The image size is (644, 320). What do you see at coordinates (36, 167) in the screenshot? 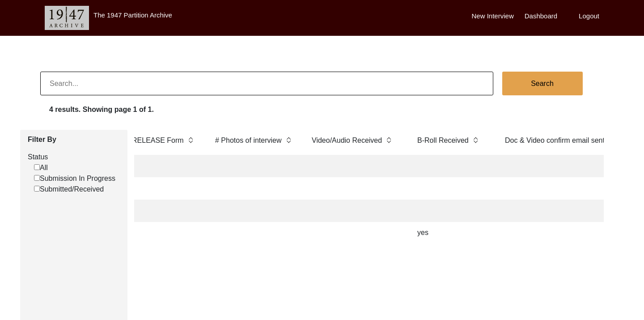
I see `input: All` at bounding box center [36, 167].